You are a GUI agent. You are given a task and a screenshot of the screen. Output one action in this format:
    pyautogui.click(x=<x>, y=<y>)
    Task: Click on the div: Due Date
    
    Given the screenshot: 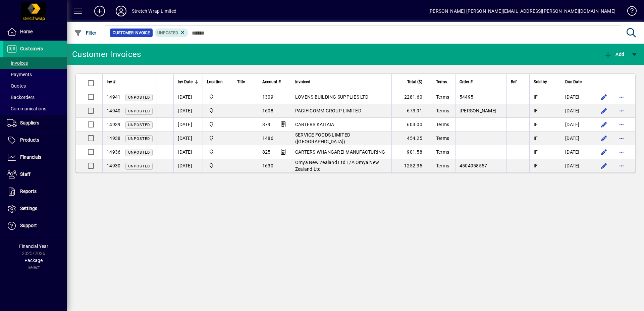 What is the action you would take?
    pyautogui.click(x=577, y=82)
    